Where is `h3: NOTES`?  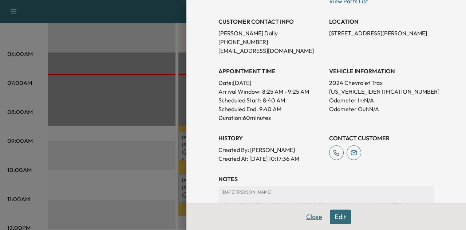
h3: NOTES is located at coordinates (327, 179).